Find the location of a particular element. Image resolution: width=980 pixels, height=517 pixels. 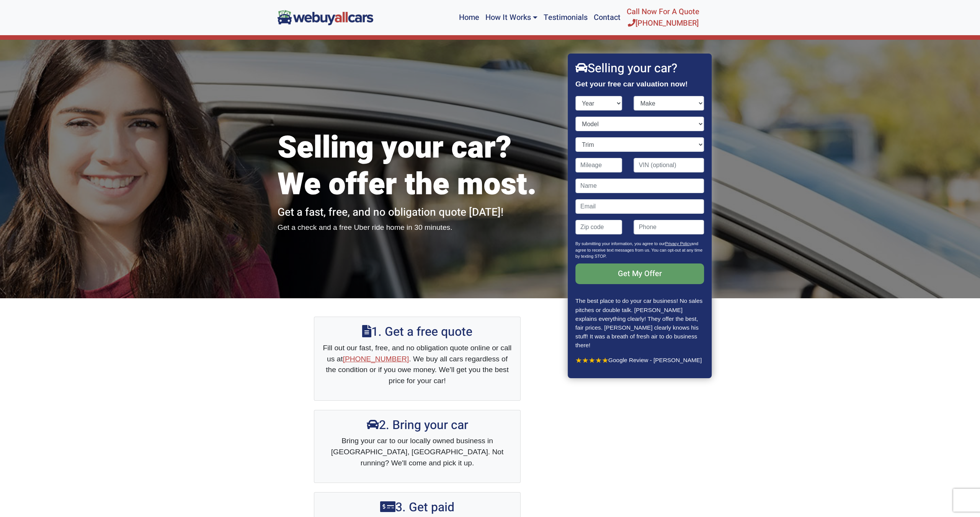

a: Contact is located at coordinates (607, 18).